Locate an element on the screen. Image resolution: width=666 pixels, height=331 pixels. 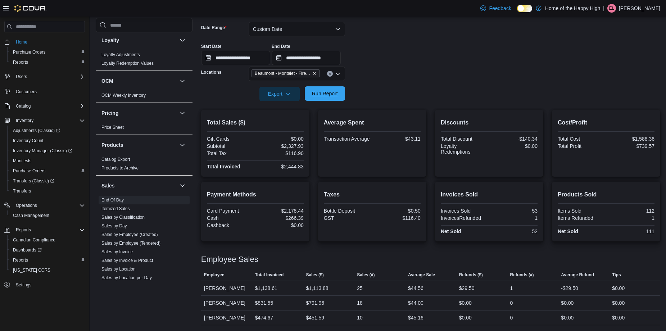
div: GST is located at coordinates (347, 218).